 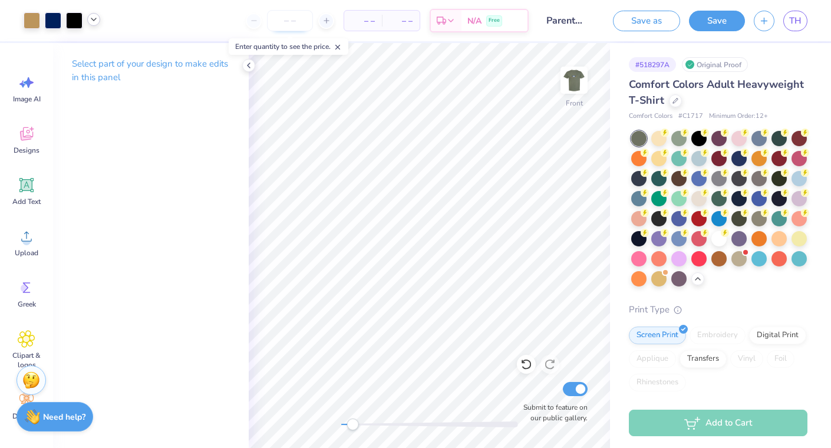 I want to click on span: Image AI, so click(x=27, y=99).